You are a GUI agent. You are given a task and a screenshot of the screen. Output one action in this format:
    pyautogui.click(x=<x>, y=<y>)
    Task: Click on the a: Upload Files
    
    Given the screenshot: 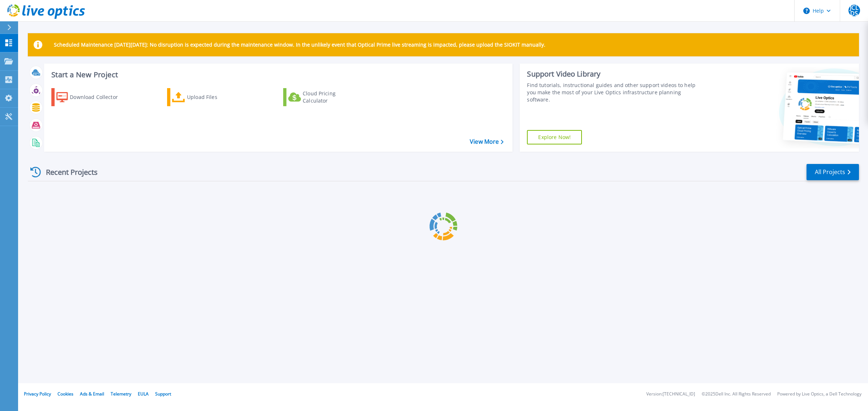 What is the action you would take?
    pyautogui.click(x=207, y=97)
    